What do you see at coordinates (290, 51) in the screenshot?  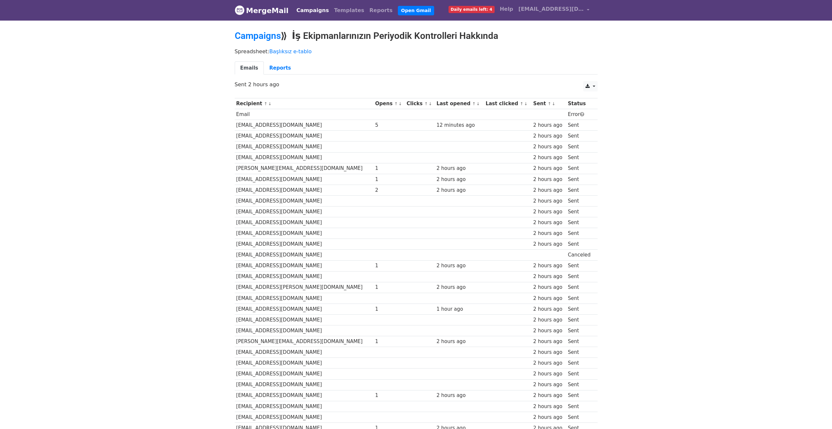 I see `a: Başlıksız e-tablo` at bounding box center [290, 51].